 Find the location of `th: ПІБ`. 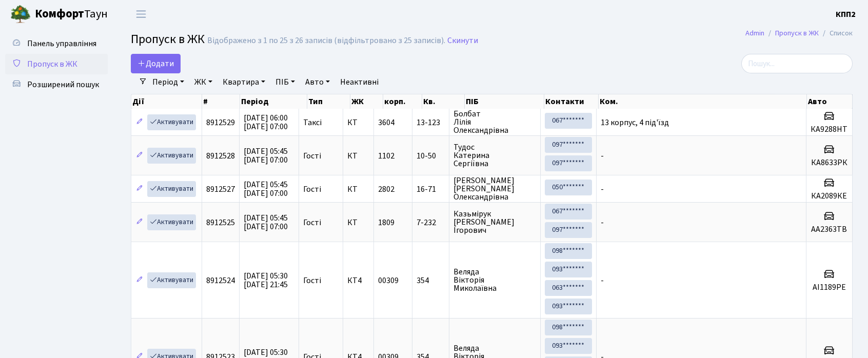

th: ПІБ is located at coordinates (505, 101).